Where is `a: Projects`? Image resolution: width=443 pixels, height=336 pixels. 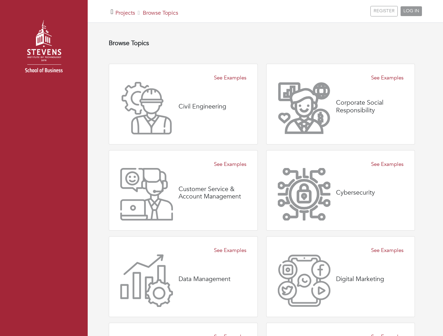
a: Projects is located at coordinates (125, 13).